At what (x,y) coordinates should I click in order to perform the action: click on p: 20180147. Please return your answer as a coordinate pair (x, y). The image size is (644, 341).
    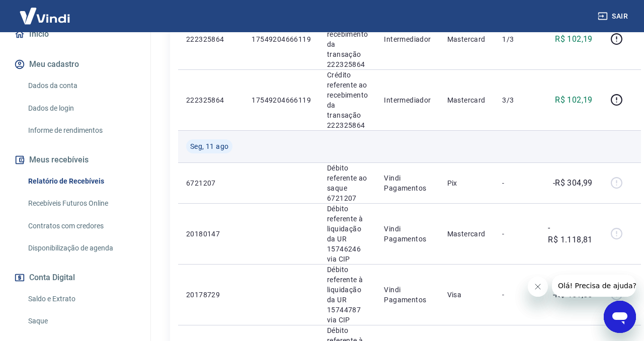
    Looking at the image, I should click on (211, 234).